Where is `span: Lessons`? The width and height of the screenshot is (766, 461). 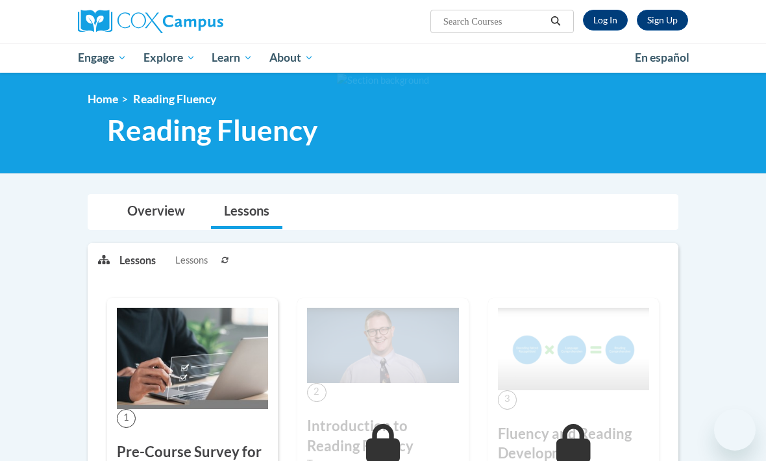 span: Lessons is located at coordinates (191, 260).